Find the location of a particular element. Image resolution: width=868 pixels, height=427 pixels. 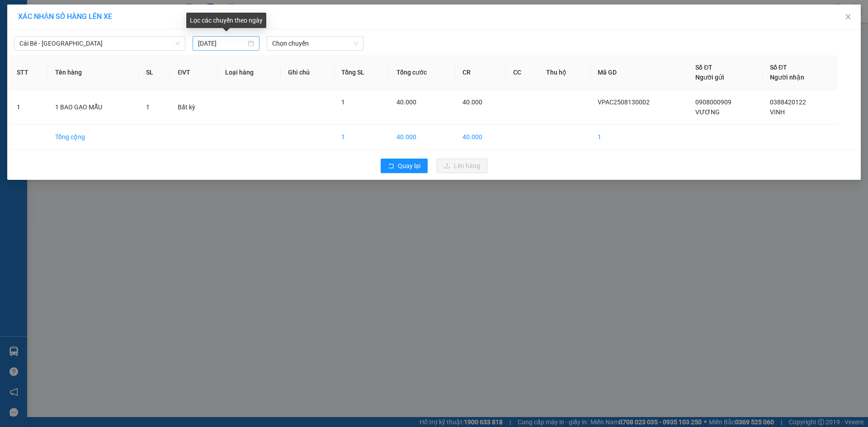

th: Tổng SL is located at coordinates (362, 72).